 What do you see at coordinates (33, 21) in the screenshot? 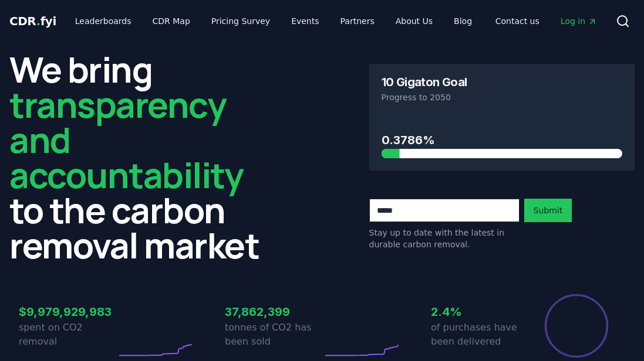
I see `a: CDR.fyi` at bounding box center [33, 21].